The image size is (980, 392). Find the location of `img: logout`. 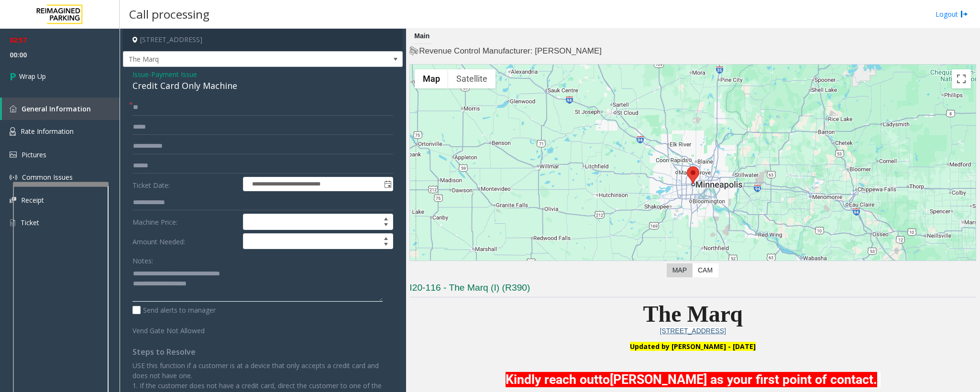

img: logout is located at coordinates (964, 13).